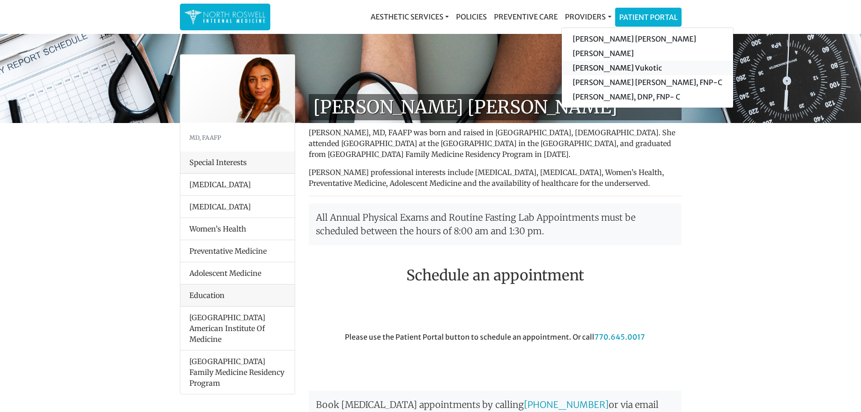 The image size is (861, 412). I want to click on a: Providers, so click(588, 17).